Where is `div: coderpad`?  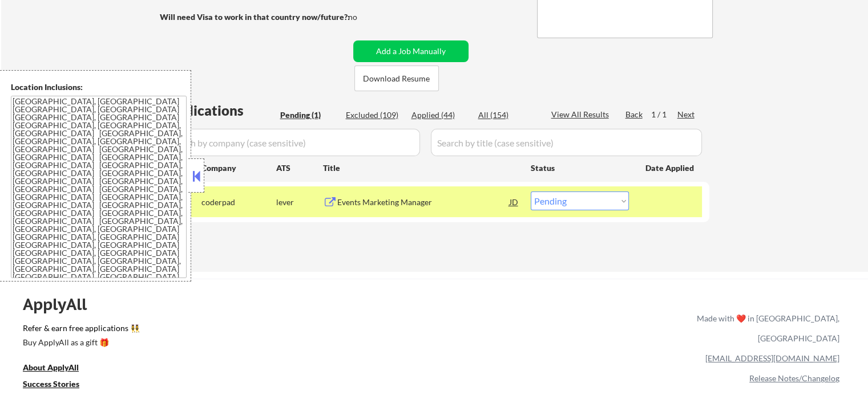 div: coderpad is located at coordinates (239, 202).